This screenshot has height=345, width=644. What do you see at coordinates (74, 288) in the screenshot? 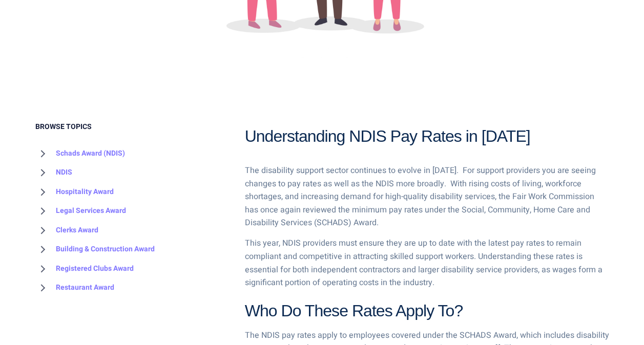
I see `a: Restaurant Award` at bounding box center [74, 288].